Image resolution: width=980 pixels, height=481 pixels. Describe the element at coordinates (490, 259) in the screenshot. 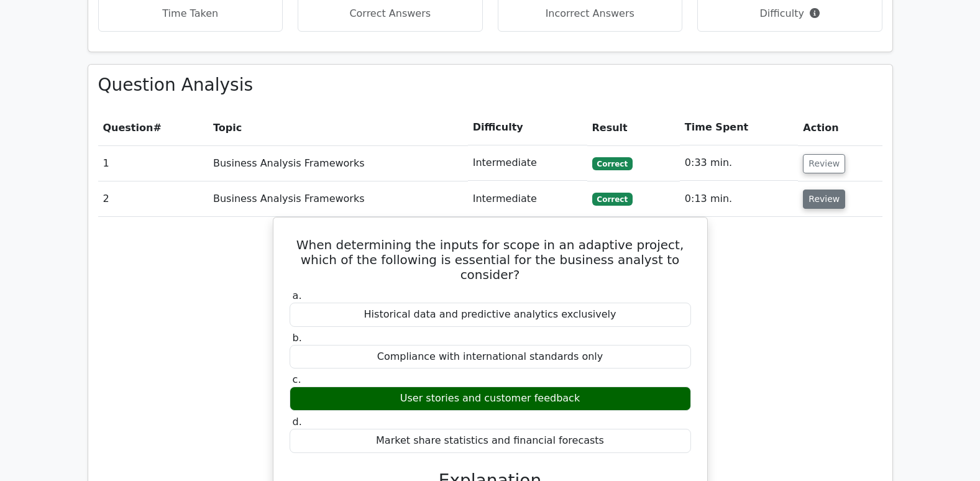

I see `h5: When determining the inputs for scope in an adaptive project, which of the following is essential...` at that location.